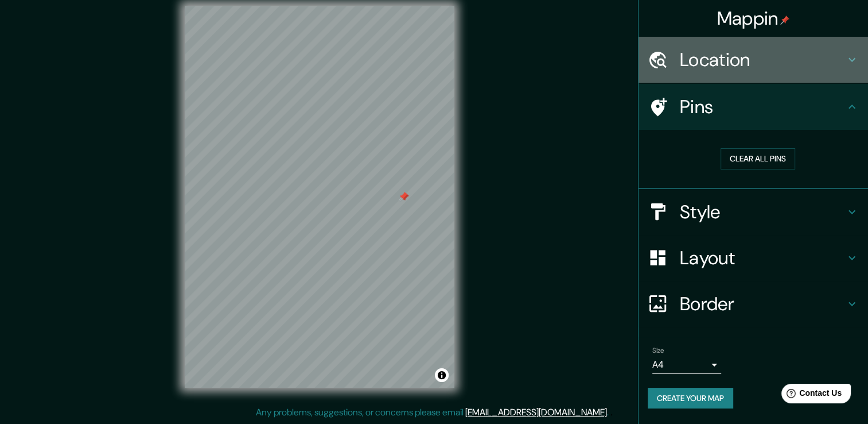 The height and width of the screenshot is (424, 868). Describe the element at coordinates (753, 18) in the screenshot. I see `h4: Mappin` at that location.